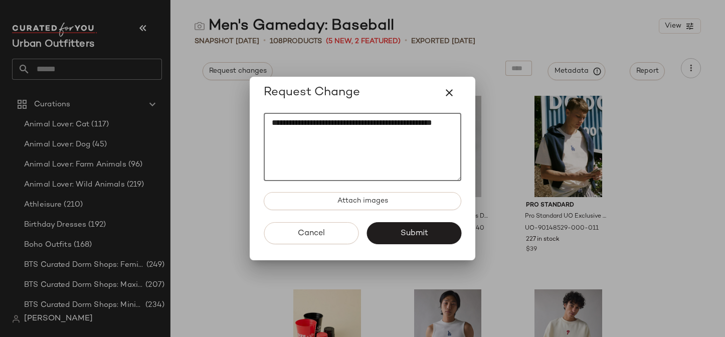  I want to click on span: Request Change, so click(312, 93).